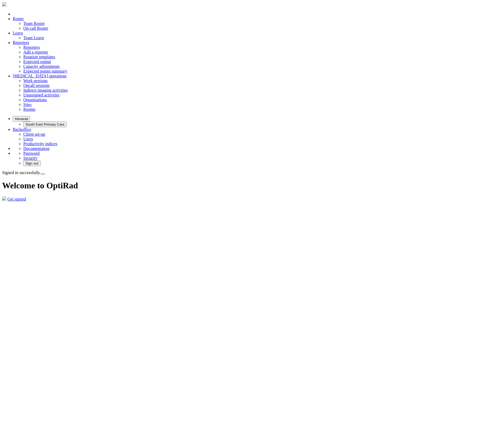 The width and height of the screenshot is (504, 426). What do you see at coordinates (252, 186) in the screenshot?
I see `h1: Welcome to OptiRad` at bounding box center [252, 186].